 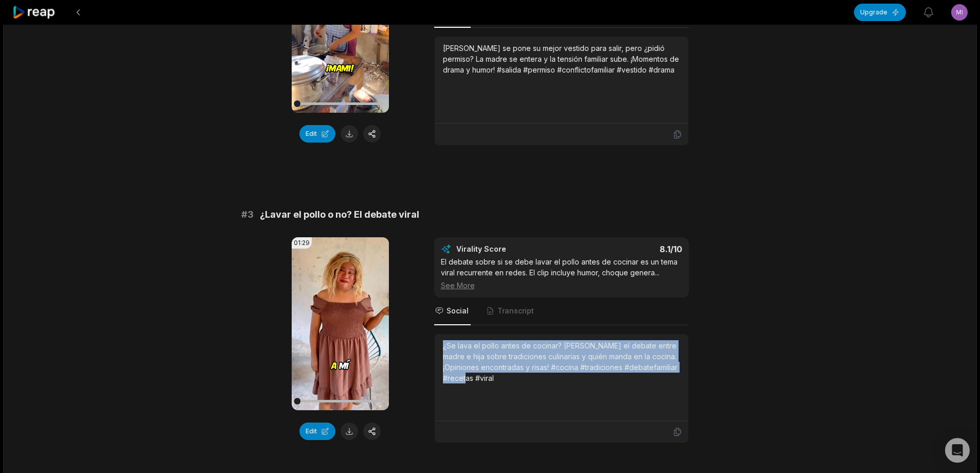 I want to click on span: ¿Lavar el pollo o no? El debate viral, so click(x=340, y=215).